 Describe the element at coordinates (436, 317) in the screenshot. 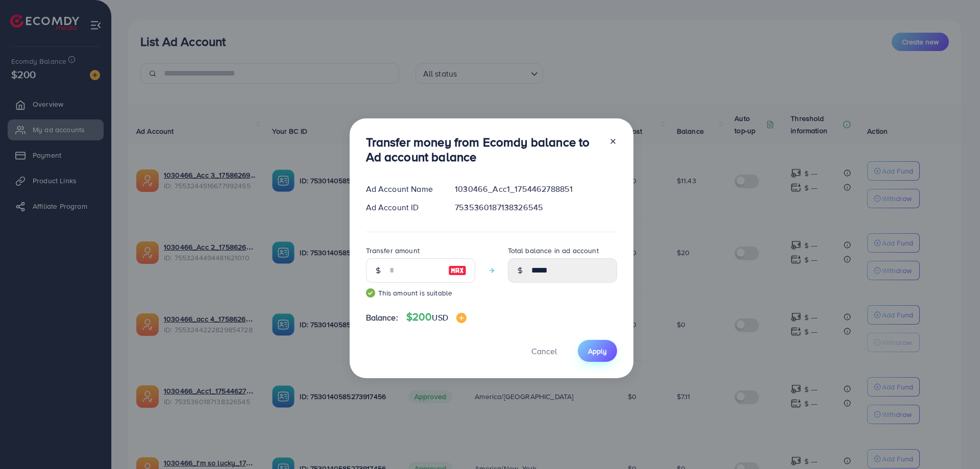

I see `h4: $200` at that location.